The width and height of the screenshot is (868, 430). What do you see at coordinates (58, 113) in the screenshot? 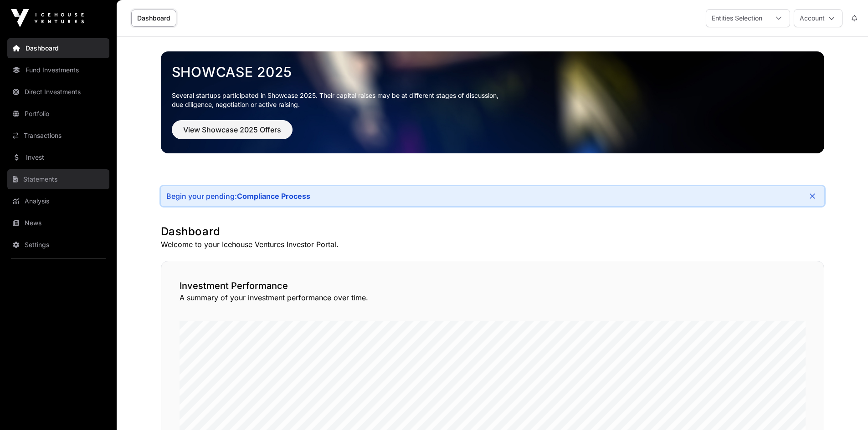
I see `a: Portfolio` at bounding box center [58, 113].